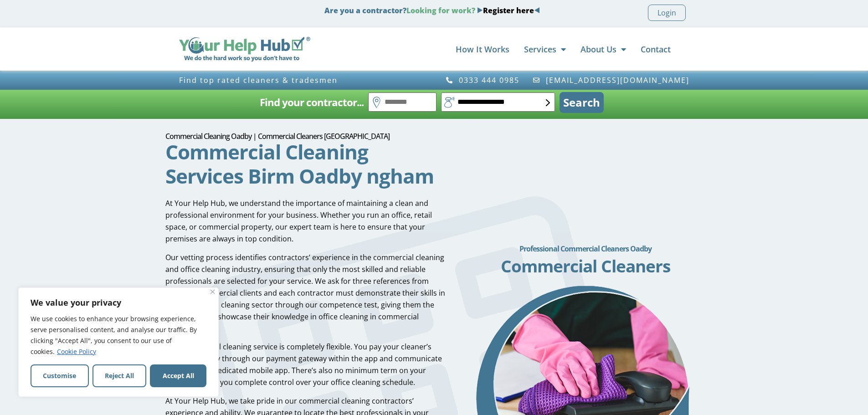 Image resolution: width=868 pixels, height=415 pixels. Describe the element at coordinates (495, 49) in the screenshot. I see `nav: Menu` at that location.